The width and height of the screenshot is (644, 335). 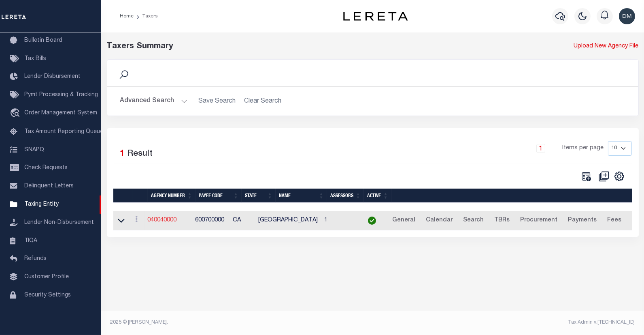 I want to click on span: TIQA, so click(x=31, y=240).